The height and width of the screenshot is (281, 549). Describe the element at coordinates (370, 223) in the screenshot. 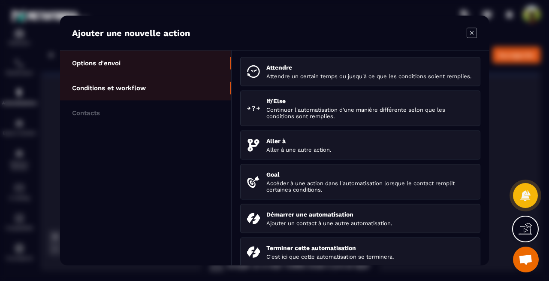

I see `p: Ajouter un contact à une autre automatisation.` at that location.